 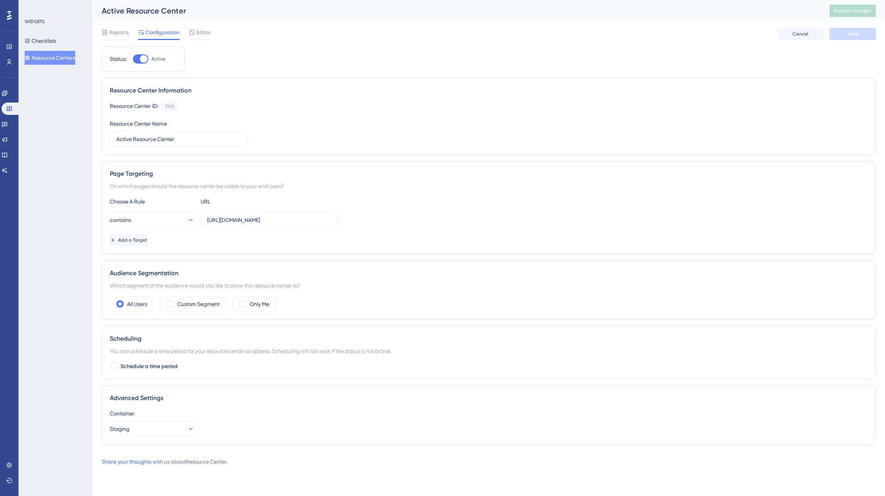 I want to click on div: Resource Center Name, so click(x=138, y=124).